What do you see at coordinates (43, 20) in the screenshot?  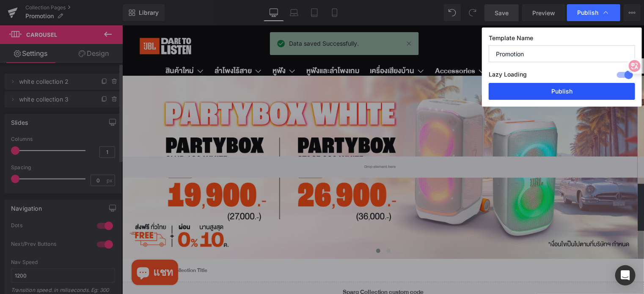 I see `img: JBL Store Thailand` at bounding box center [43, 20].